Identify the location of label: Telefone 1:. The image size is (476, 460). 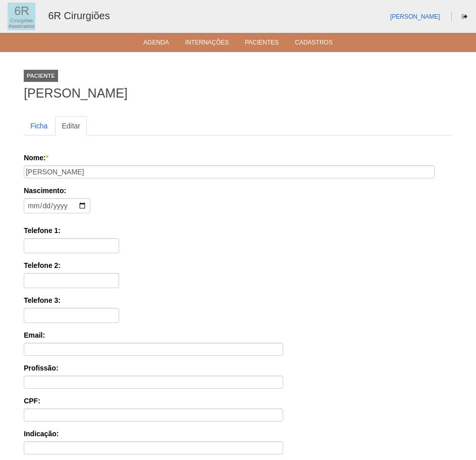
(238, 230).